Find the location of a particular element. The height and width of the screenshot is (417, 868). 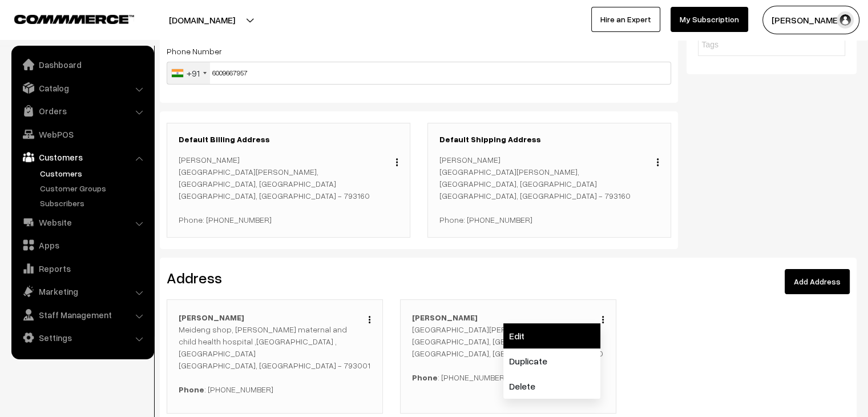

img: logo_orange.svg is located at coordinates (23, 23).